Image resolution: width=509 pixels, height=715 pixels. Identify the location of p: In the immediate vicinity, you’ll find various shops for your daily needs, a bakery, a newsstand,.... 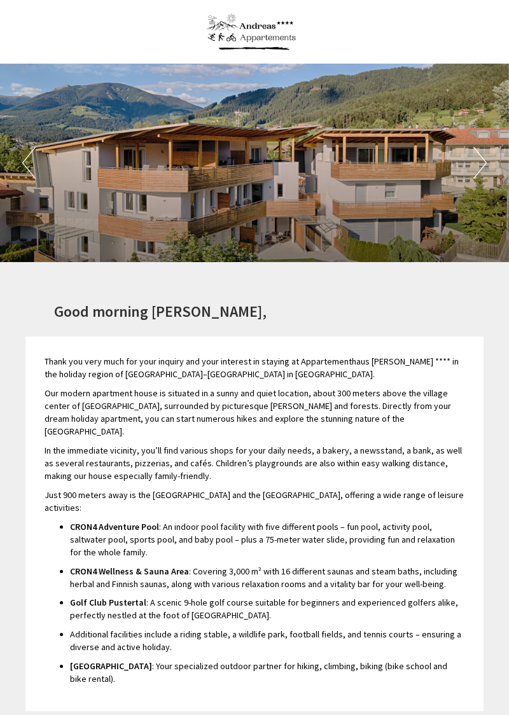
(254, 464).